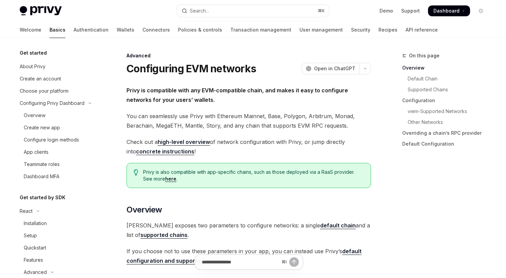 Image resolution: width=506 pixels, height=278 pixels. I want to click on a: supported chains, so click(164, 235).